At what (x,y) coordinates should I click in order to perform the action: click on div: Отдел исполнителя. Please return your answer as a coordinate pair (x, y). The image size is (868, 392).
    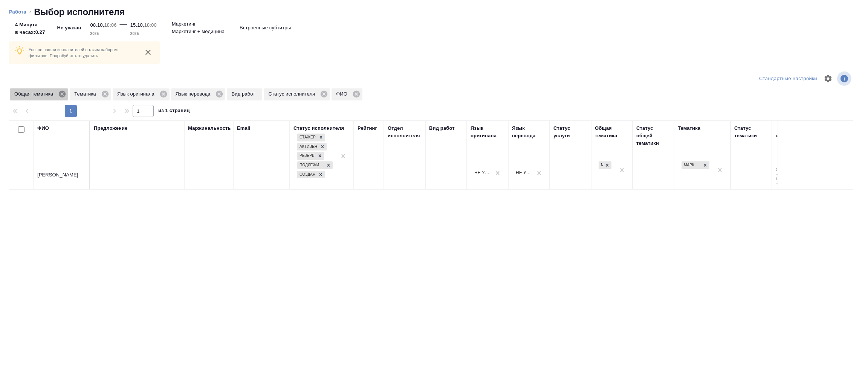
    Looking at the image, I should click on (404, 132).